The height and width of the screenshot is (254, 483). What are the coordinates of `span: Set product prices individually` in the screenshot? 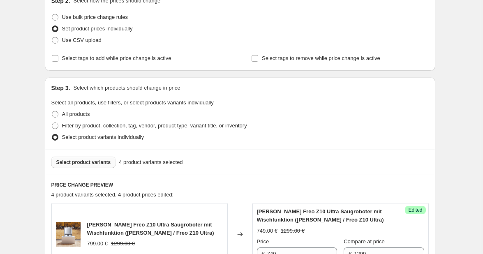 It's located at (97, 28).